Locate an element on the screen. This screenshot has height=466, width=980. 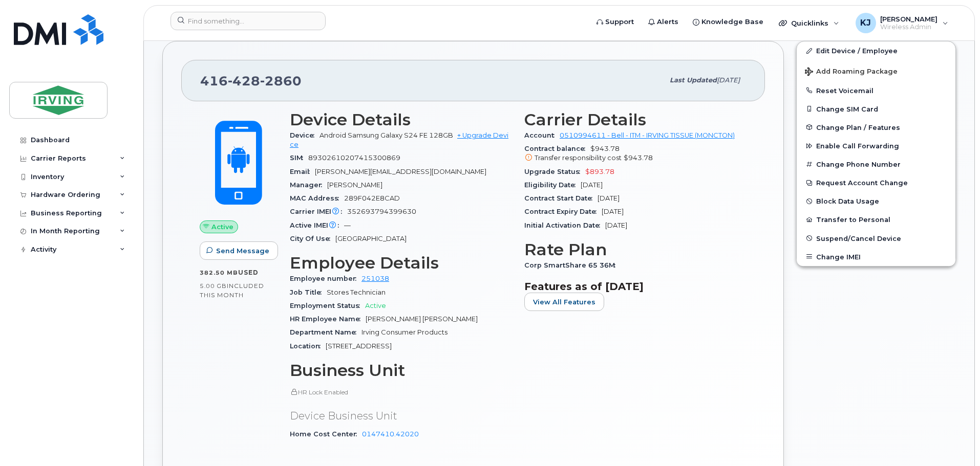
span: Enable Call Forwarding is located at coordinates (857, 146).